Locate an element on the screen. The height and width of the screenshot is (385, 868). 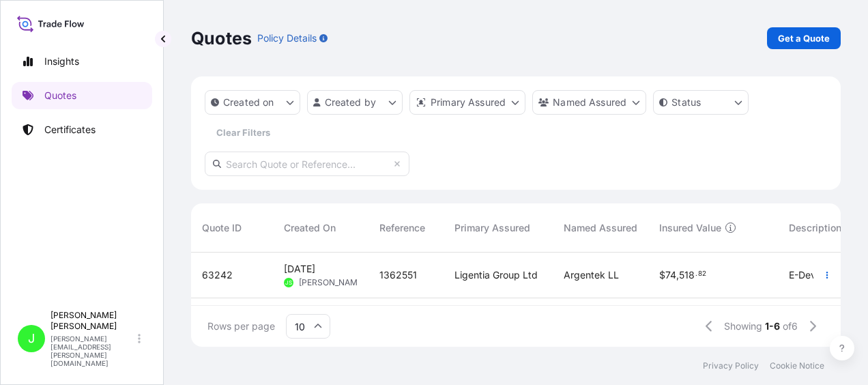
p: Created by is located at coordinates (350, 102).